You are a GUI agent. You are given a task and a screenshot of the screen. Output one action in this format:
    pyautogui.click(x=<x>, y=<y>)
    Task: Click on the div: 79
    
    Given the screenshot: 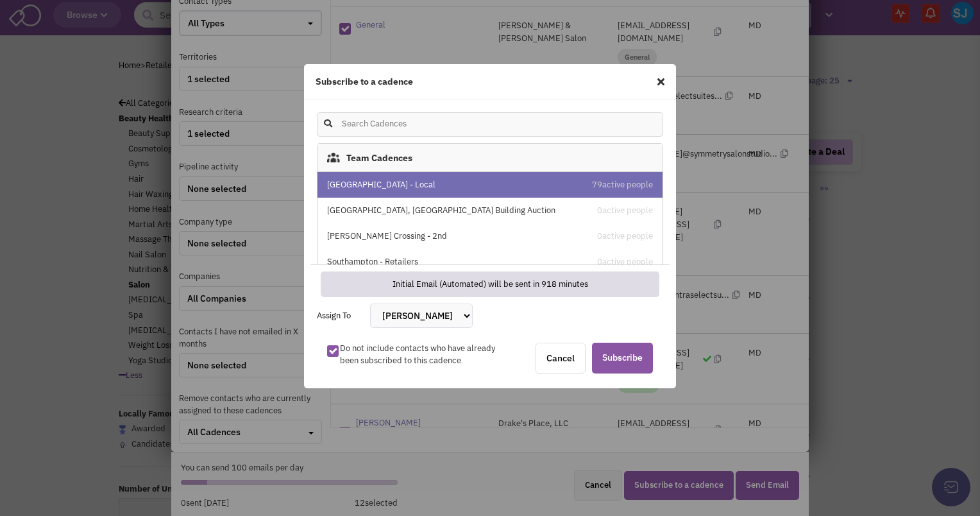 What is the action you would take?
    pyautogui.click(x=622, y=184)
    